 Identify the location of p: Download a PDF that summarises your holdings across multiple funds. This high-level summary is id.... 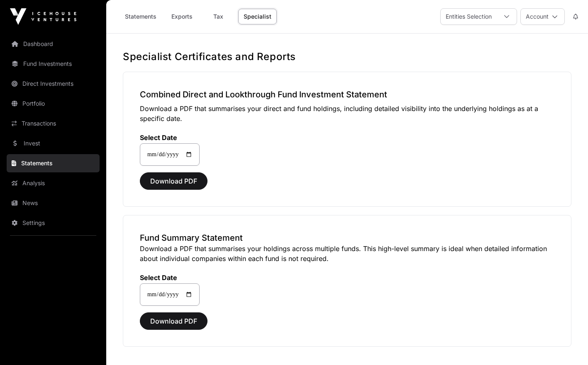
(347, 253).